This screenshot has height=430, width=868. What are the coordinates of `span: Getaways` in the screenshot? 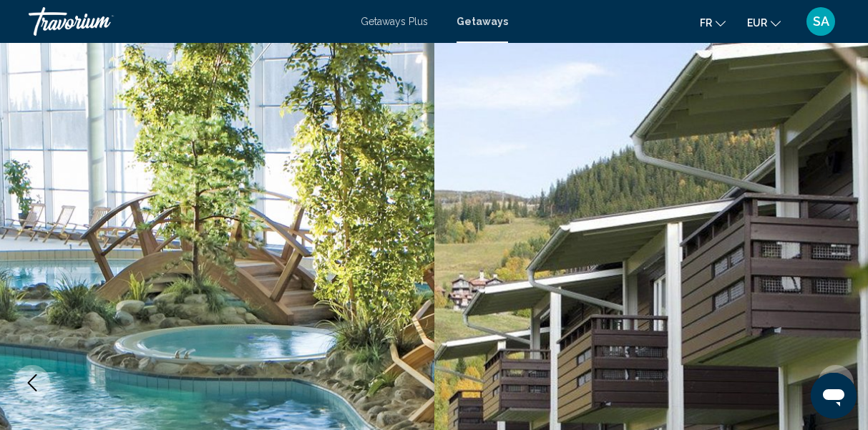 It's located at (482, 22).